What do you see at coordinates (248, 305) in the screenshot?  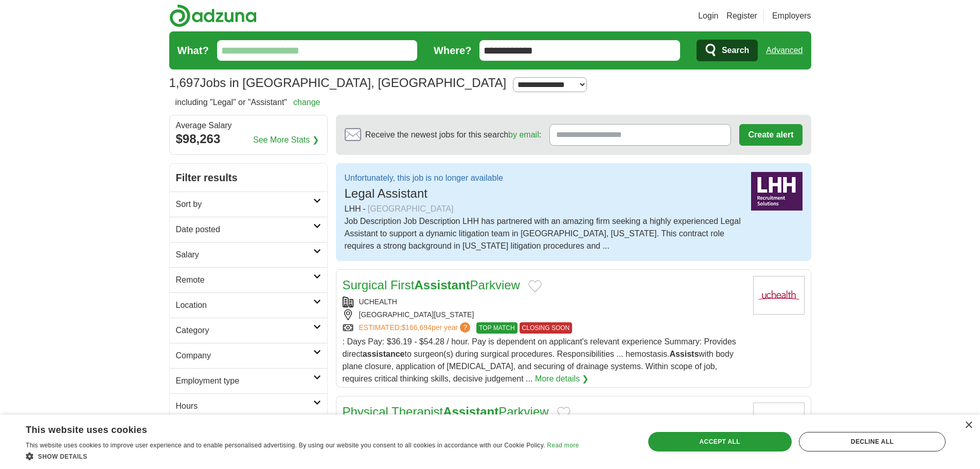 I see `a: Location` at bounding box center [248, 305].